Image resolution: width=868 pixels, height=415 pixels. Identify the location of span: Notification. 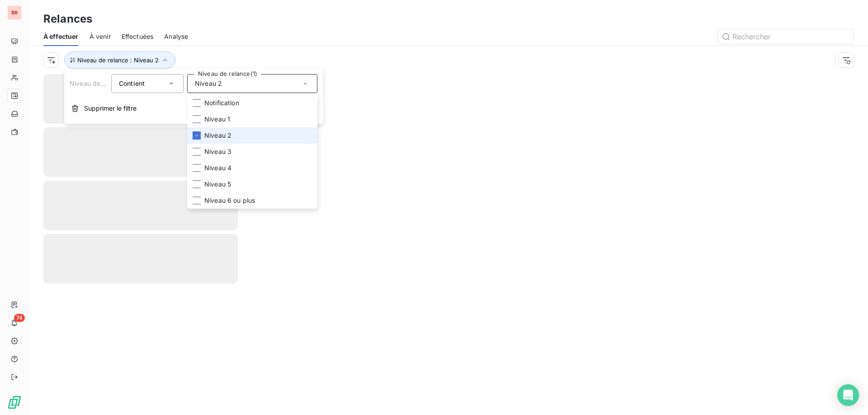
(222, 103).